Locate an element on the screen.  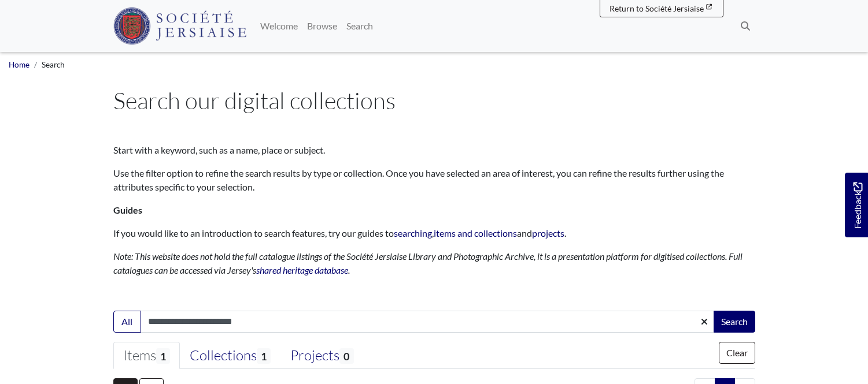
span: 0 is located at coordinates (347, 356).